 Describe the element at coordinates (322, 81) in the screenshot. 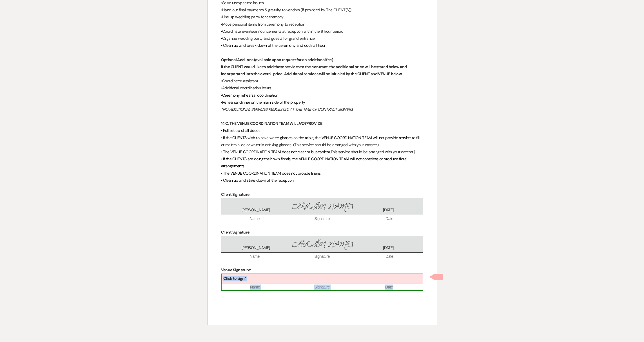

I see `p: Coordinator assistant` at that location.